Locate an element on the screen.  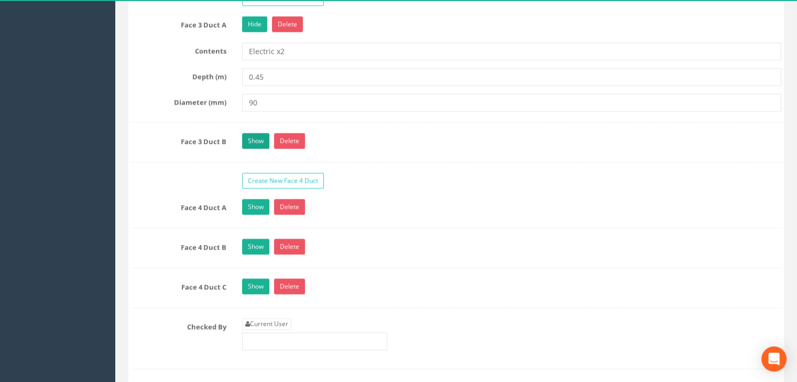
a: Create New Face 4 Duct is located at coordinates (283, 181).